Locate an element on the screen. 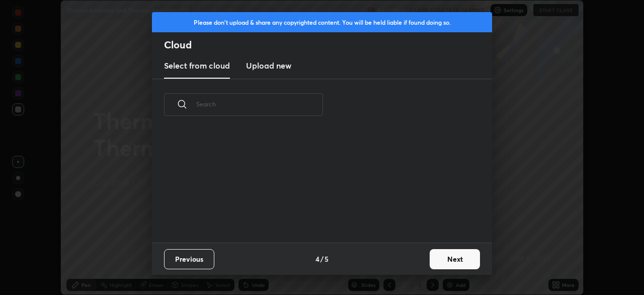 The width and height of the screenshot is (644, 295). h3: Select from cloud is located at coordinates (197, 66).